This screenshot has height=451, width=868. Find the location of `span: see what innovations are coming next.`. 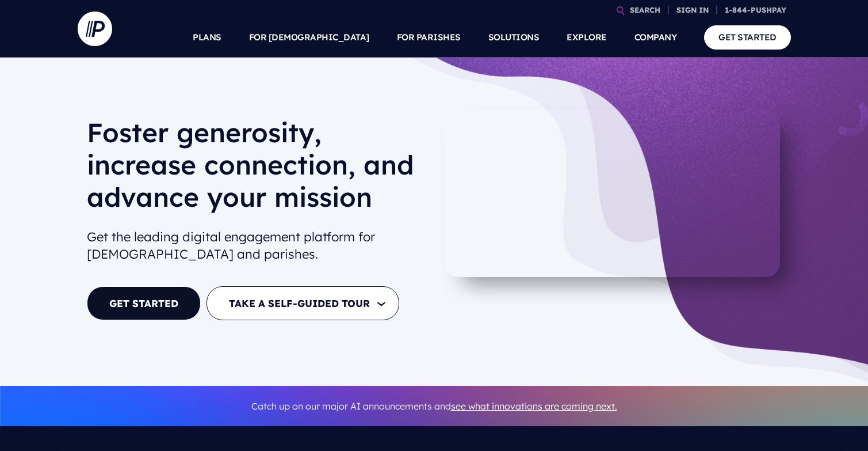

span: see what innovations are coming next. is located at coordinates (534, 406).